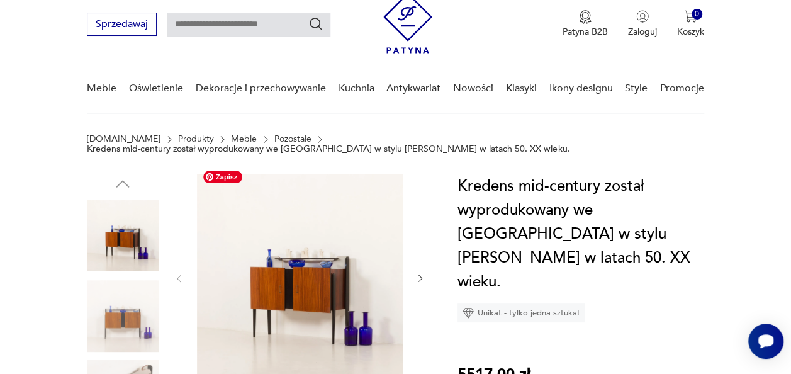 The height and width of the screenshot is (374, 791). Describe the element at coordinates (682, 88) in the screenshot. I see `a: Promocje` at that location.